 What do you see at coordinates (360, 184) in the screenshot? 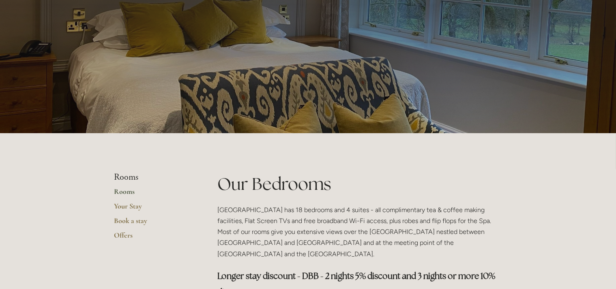
I see `h1: Our Bedrooms` at bounding box center [360, 184].